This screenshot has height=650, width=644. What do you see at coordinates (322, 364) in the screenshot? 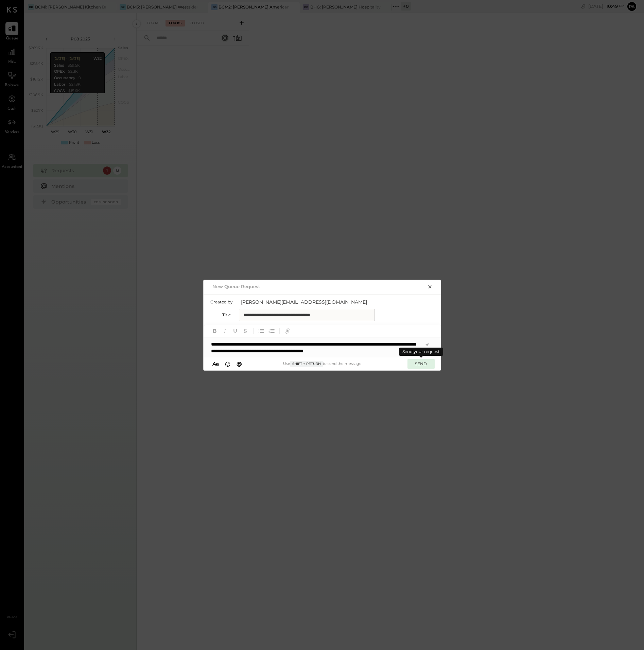
I see `div: Use to send the message` at bounding box center [322, 364].